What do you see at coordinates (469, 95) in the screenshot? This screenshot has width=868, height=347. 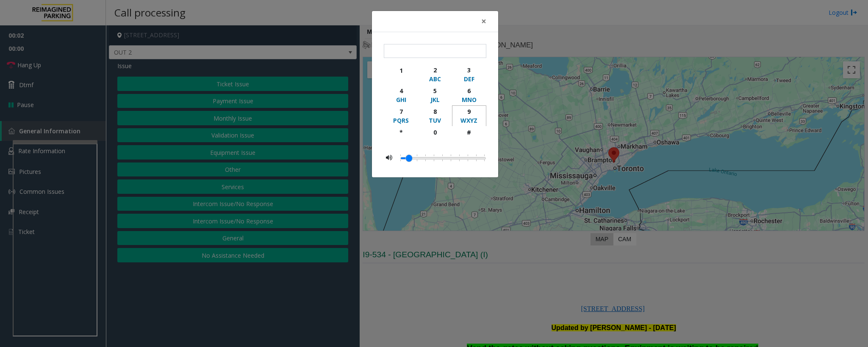 I see `button: 6MNO` at bounding box center [469, 95].